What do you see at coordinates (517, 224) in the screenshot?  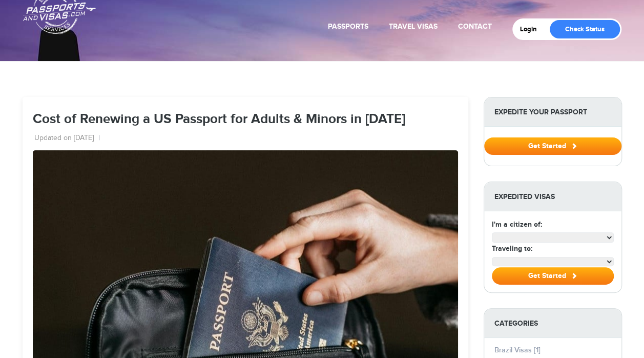 I see `label: I'm a citizen of:` at bounding box center [517, 224].